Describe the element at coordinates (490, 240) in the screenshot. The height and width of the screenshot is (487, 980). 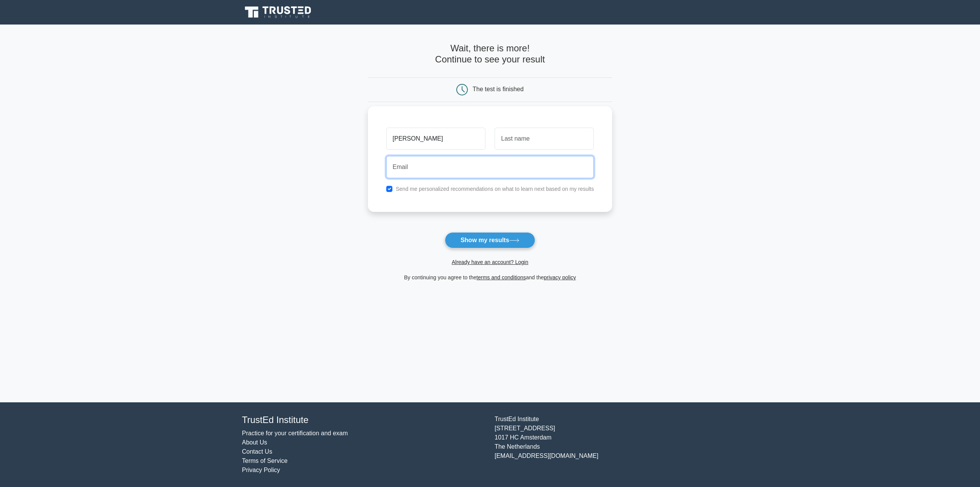
I see `button: Show my results` at that location.